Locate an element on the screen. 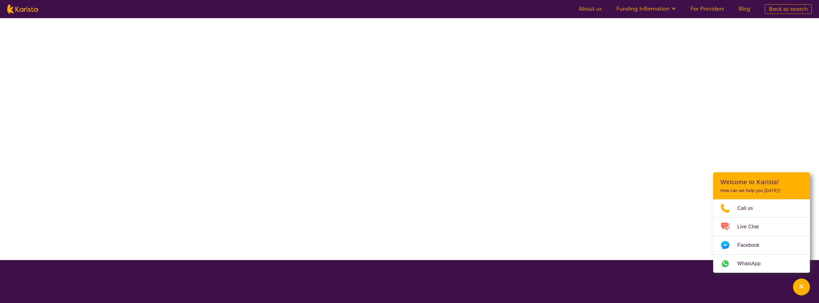 The width and height of the screenshot is (819, 303). span: Call us is located at coordinates (749, 208).